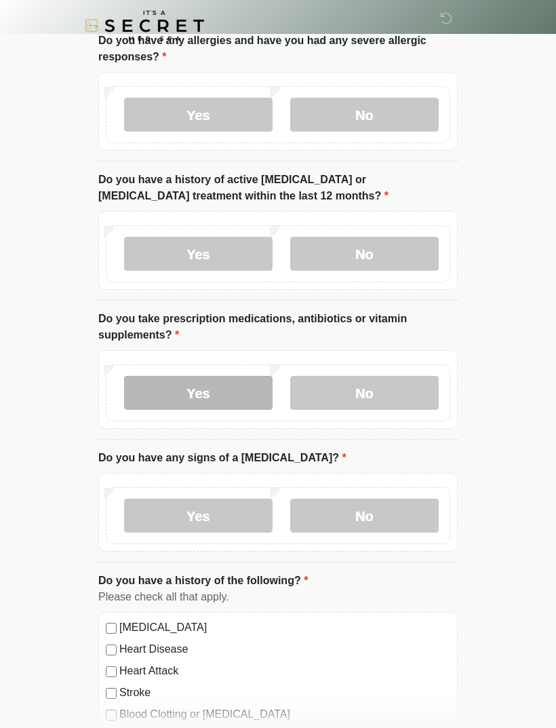 This screenshot has width=556, height=728. I want to click on input: Heart Attack, so click(111, 672).